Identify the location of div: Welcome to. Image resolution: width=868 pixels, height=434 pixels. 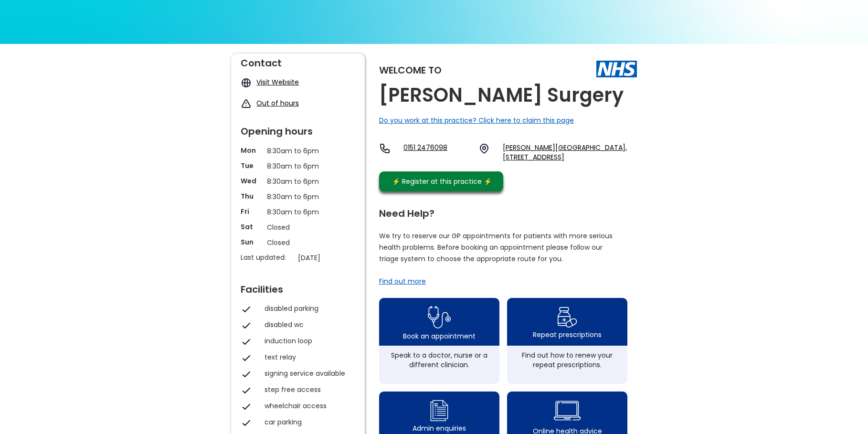
(410, 70).